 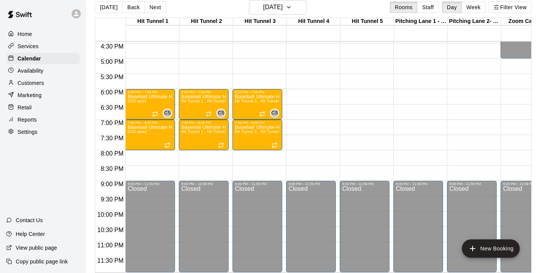 What do you see at coordinates (112, 169) in the screenshot?
I see `span: 8:30 PM` at bounding box center [112, 169].